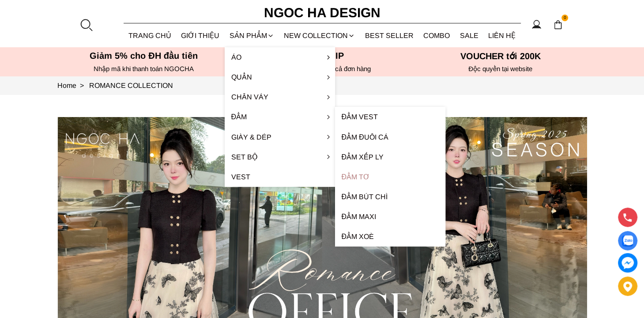 The height and width of the screenshot is (318, 644). What do you see at coordinates (280, 157) in the screenshot?
I see `a: Set Bộ` at bounding box center [280, 157].